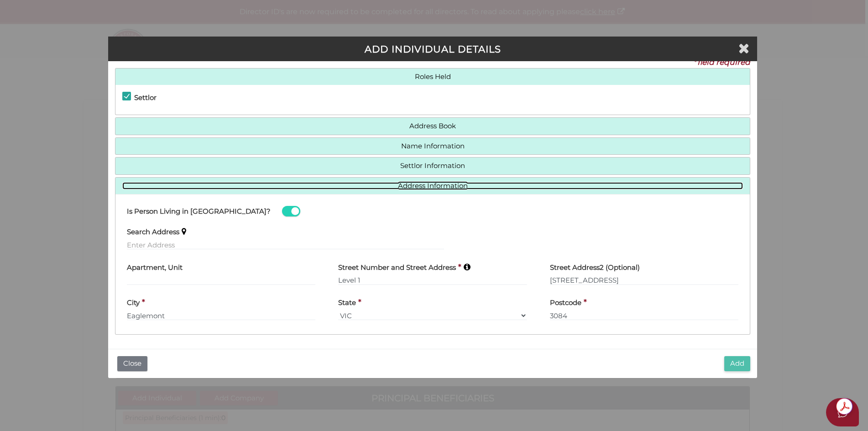 This screenshot has width=868, height=431. Describe the element at coordinates (285, 245) in the screenshot. I see `input: Enter Address` at that location.